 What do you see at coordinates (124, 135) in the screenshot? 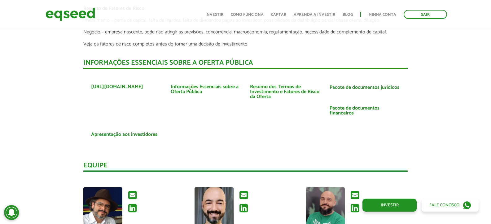
I see `a: Apresentação aos investidores` at bounding box center [124, 135].